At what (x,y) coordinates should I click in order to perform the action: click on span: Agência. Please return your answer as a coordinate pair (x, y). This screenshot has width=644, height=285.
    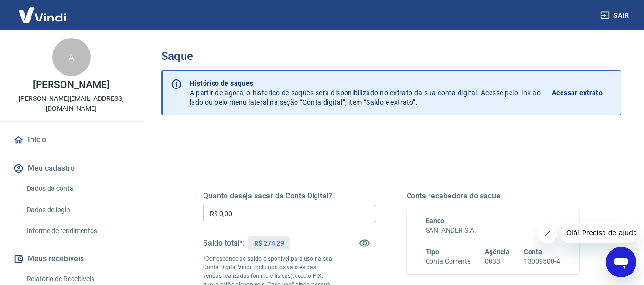
    Looking at the image, I should click on (497, 252).